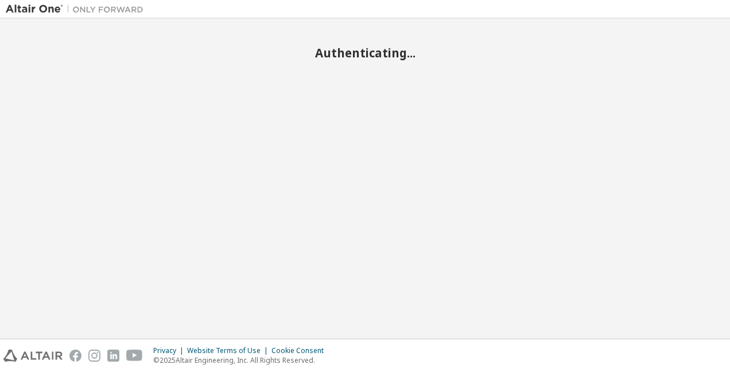  Describe the element at coordinates (242, 360) in the screenshot. I see `p: © 2025 Altair Engineering, Inc. All Rights Reserved.` at that location.